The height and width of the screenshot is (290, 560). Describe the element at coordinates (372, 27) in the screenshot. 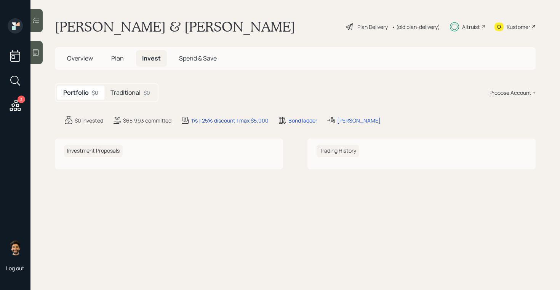

I see `div: Plan Delivery` at that location.